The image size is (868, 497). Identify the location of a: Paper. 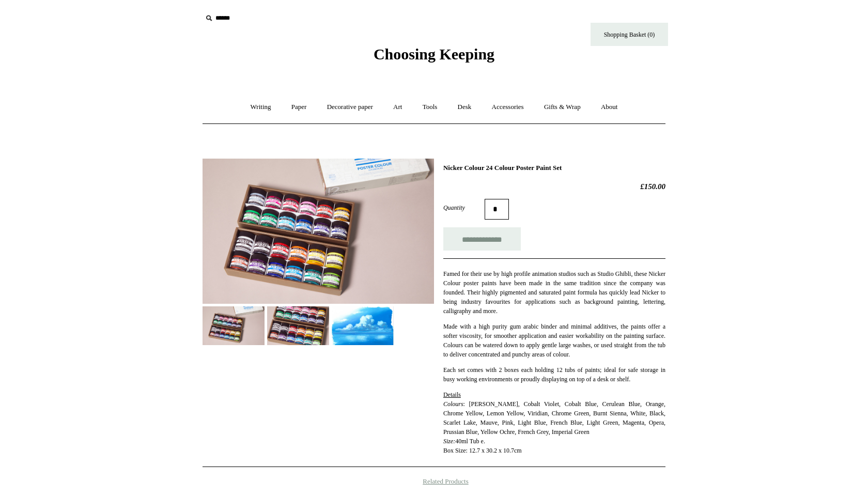
(299, 107).